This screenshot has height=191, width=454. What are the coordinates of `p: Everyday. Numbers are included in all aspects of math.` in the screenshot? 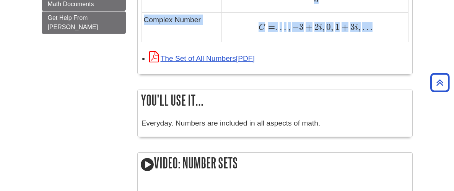 It's located at (275, 123).